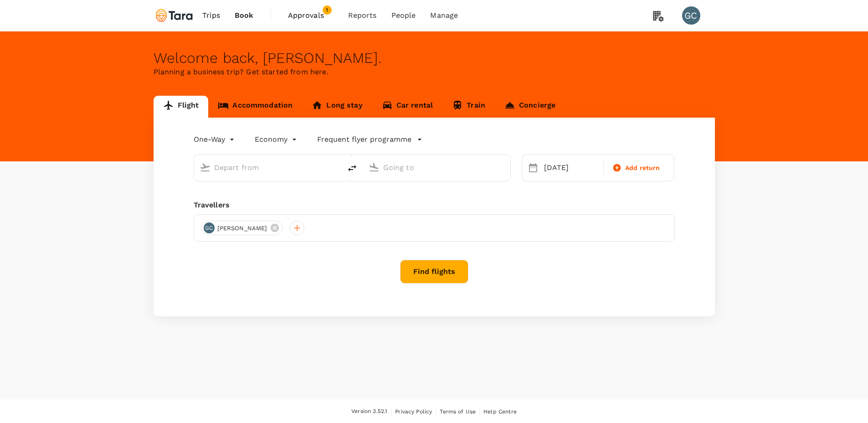 Image resolution: width=868 pixels, height=423 pixels. What do you see at coordinates (500, 411) in the screenshot?
I see `span: Help Centre` at bounding box center [500, 411].